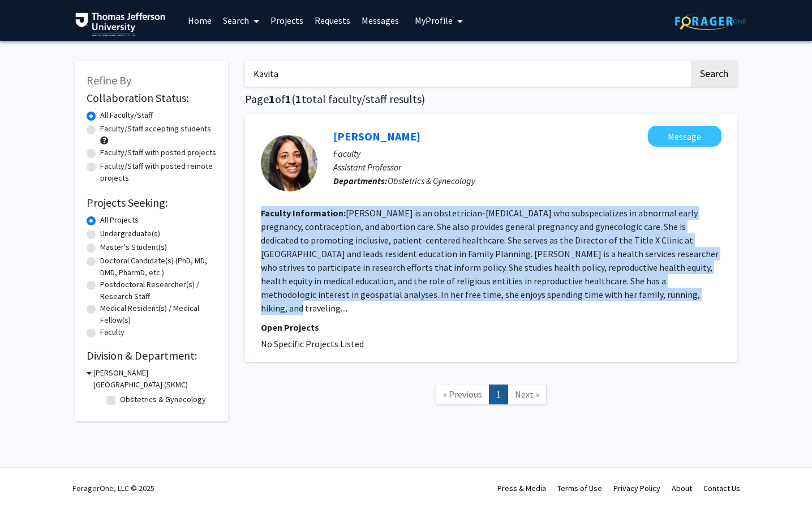 The height and width of the screenshot is (508, 812). What do you see at coordinates (528, 154) in the screenshot?
I see `p: Faculty` at bounding box center [528, 154].